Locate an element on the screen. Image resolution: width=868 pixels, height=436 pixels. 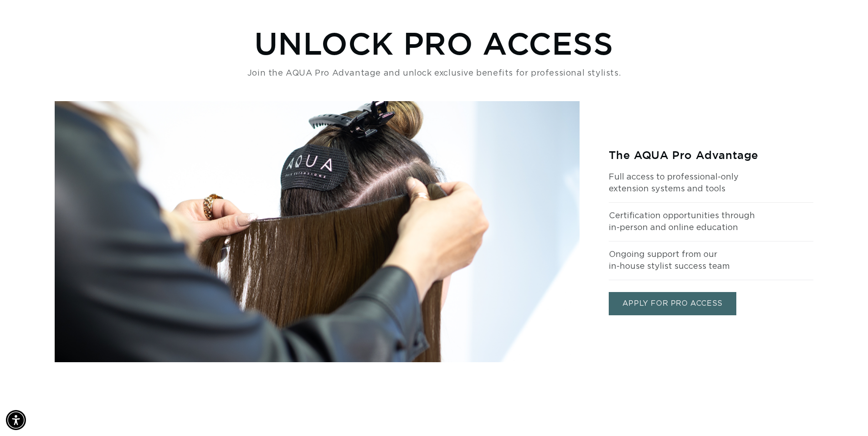
div: Chat Widget is located at coordinates (845, 414).